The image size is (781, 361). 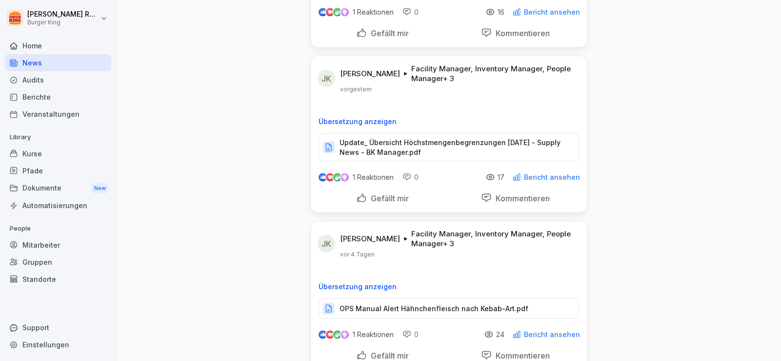 I want to click on div: Audits, so click(x=58, y=80).